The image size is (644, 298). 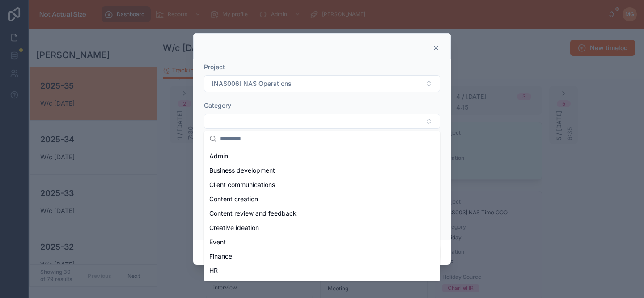 I want to click on div: Suggestions, so click(x=322, y=214).